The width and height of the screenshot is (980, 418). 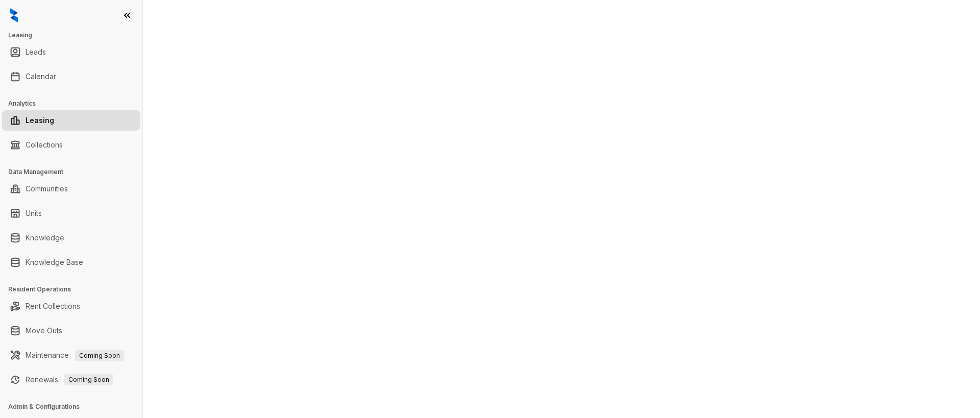 What do you see at coordinates (40, 121) in the screenshot?
I see `a: Leasing` at bounding box center [40, 121].